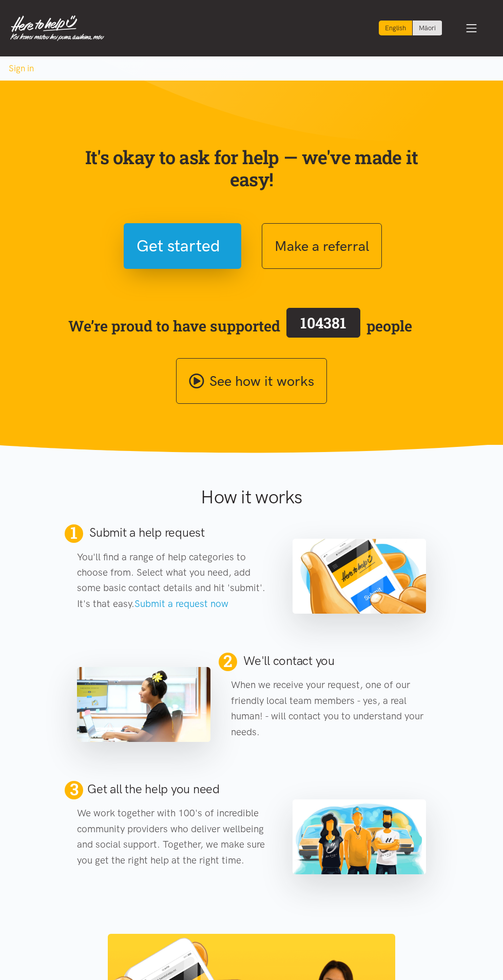  What do you see at coordinates (154, 789) in the screenshot?
I see `h2: Get all the help you need` at bounding box center [154, 789].